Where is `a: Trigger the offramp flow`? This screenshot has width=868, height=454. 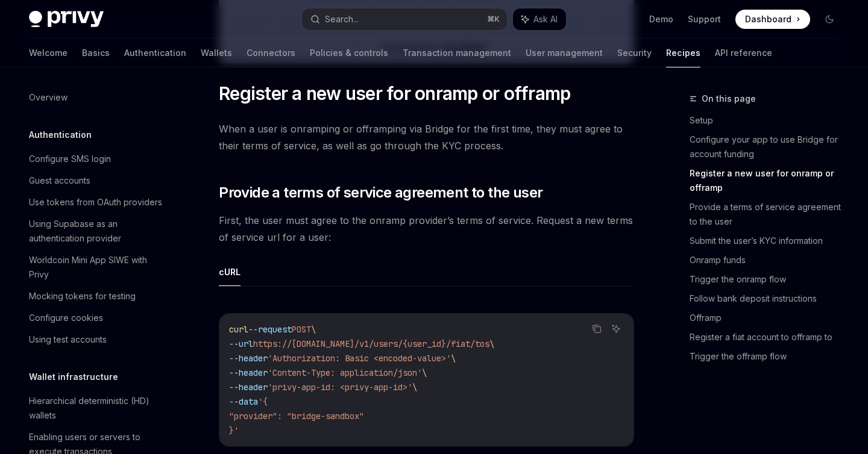 a: Trigger the offramp flow is located at coordinates (769, 357).